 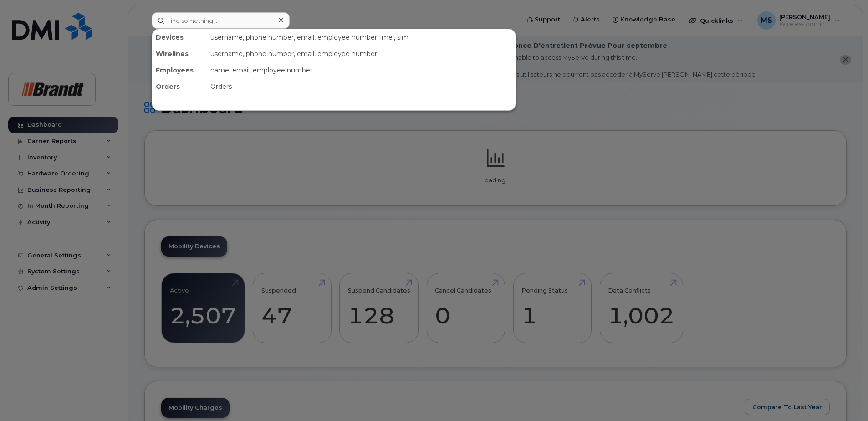 I want to click on div: Wirelines, so click(x=179, y=54).